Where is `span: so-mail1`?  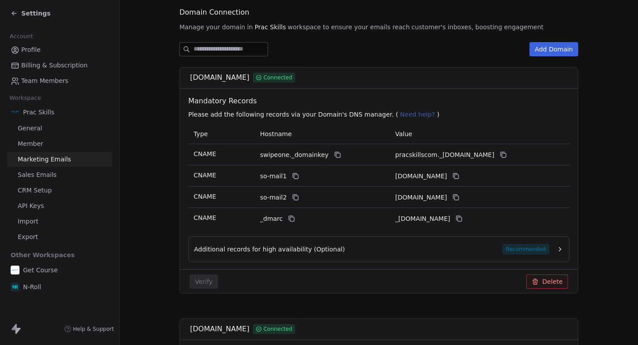
span: so-mail1 is located at coordinates (273, 176).